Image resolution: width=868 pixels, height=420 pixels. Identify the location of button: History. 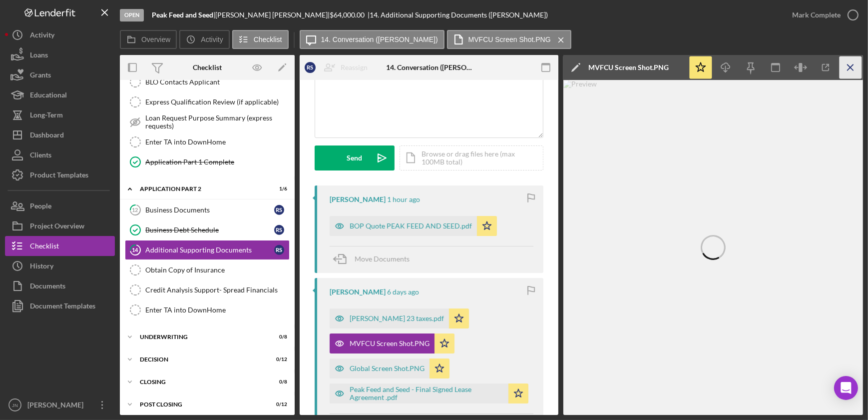
(60, 266).